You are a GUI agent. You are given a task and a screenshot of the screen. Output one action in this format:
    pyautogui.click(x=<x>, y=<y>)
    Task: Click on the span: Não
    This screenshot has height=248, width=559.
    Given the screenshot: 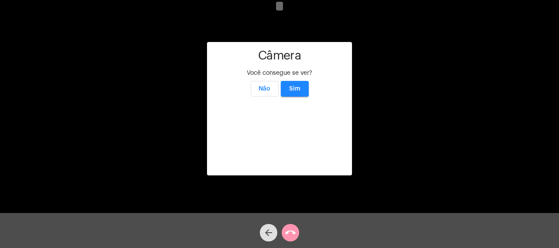 What is the action you would take?
    pyautogui.click(x=264, y=89)
    